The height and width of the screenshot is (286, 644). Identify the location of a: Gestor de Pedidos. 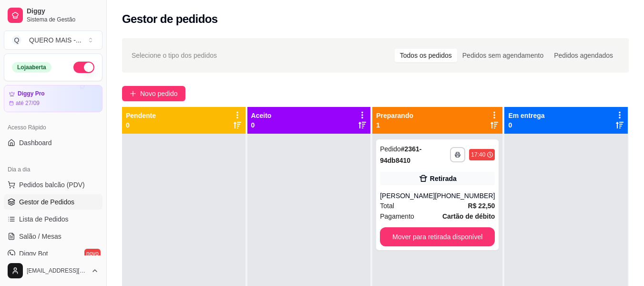
(53, 202).